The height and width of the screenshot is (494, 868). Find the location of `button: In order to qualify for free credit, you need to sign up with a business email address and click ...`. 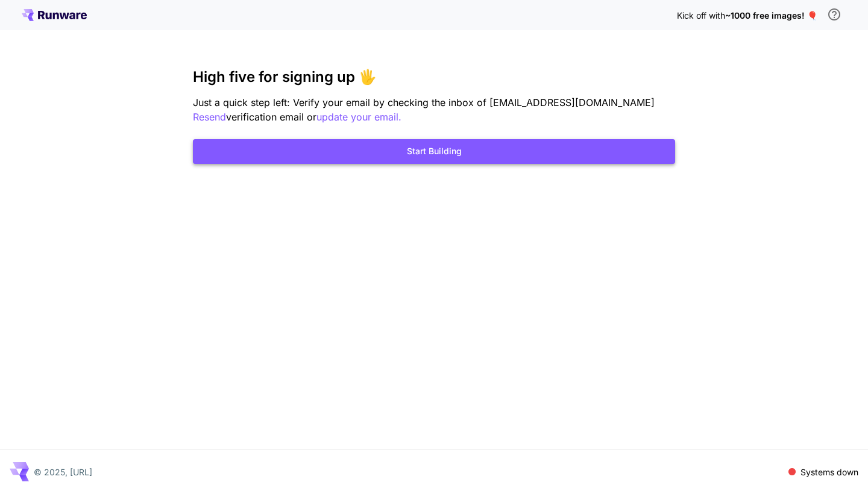

button: In order to qualify for free credit, you need to sign up with a business email address and click ... is located at coordinates (834, 15).